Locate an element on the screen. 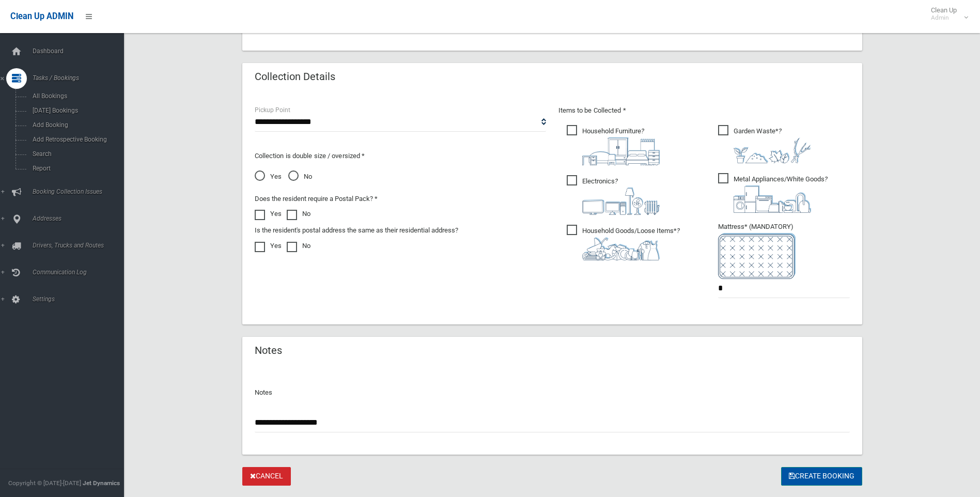 The width and height of the screenshot is (980, 497). span: Household Goods/Loose Items* is located at coordinates (623, 242).